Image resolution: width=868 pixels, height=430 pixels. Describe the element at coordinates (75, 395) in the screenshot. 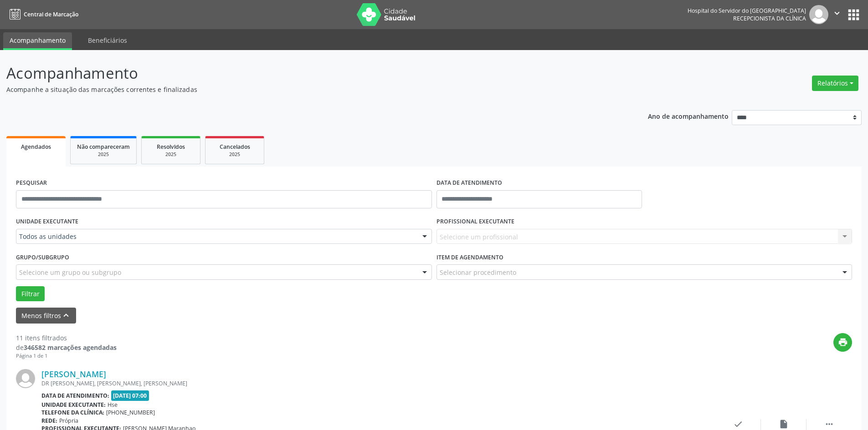

I see `b: Data de atendimento:` at that location.